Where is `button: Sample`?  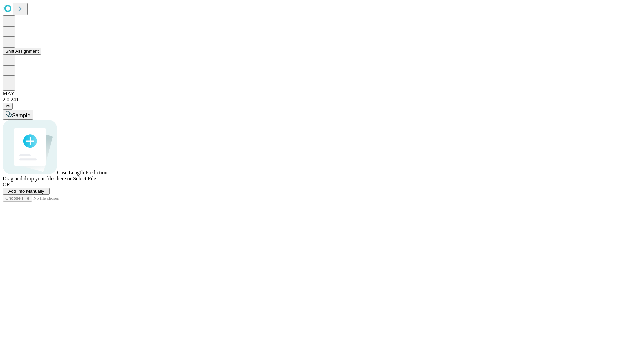
button: Sample is located at coordinates (17, 115).